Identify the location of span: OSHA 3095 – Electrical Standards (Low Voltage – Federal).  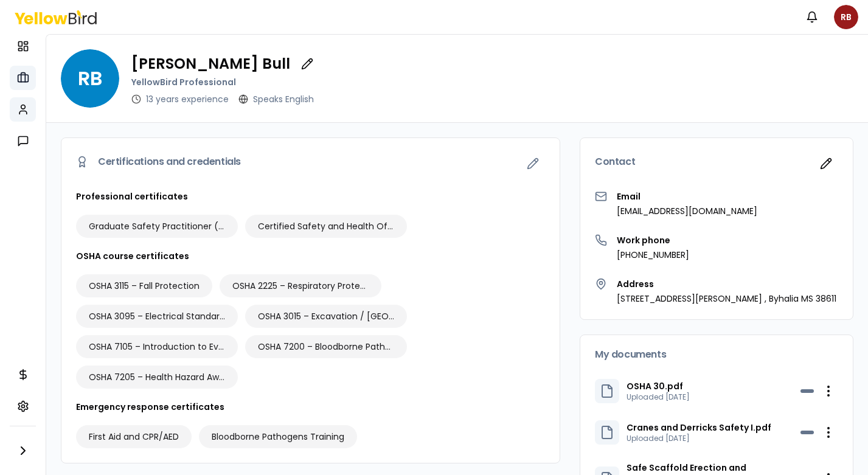
(157, 316).